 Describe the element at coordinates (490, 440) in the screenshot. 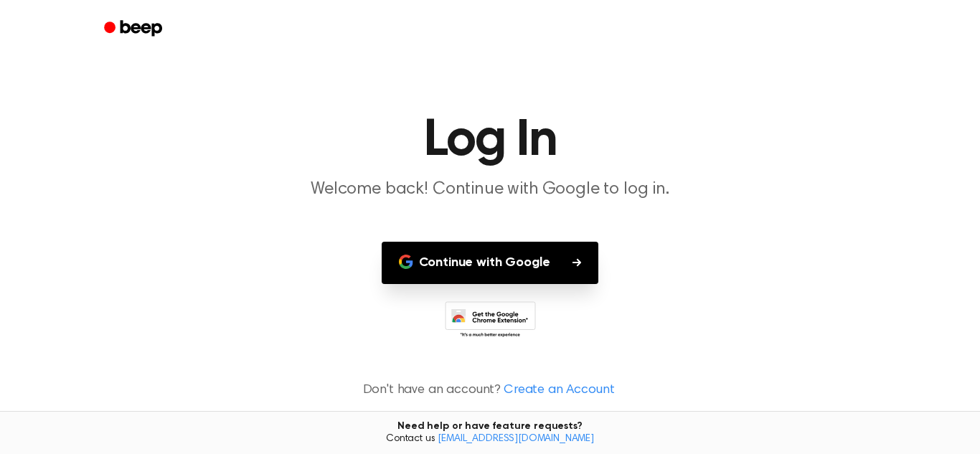

I see `span: Contact us` at that location.